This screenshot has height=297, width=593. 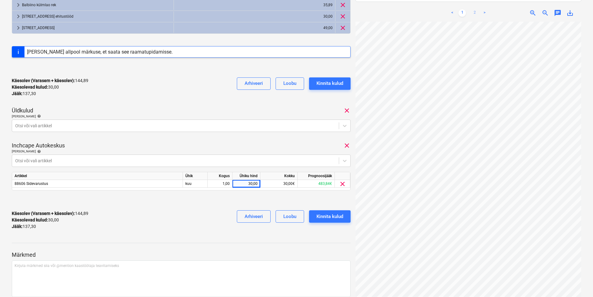 What do you see at coordinates (545, 13) in the screenshot?
I see `span: zoom_out` at bounding box center [545, 13].